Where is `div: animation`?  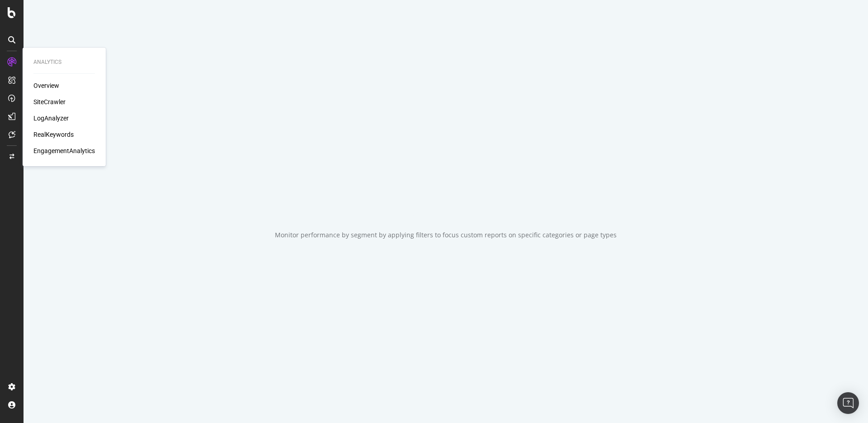 div: animation is located at coordinates (445, 200).